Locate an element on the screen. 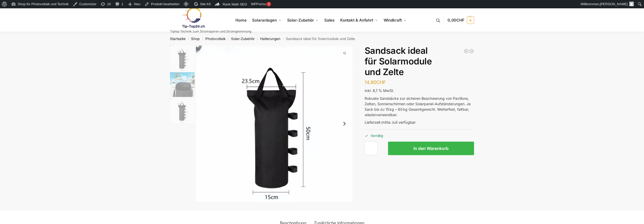 Image resolution: width=644 pixels, height=224 pixels. a: Startseite is located at coordinates (177, 39).